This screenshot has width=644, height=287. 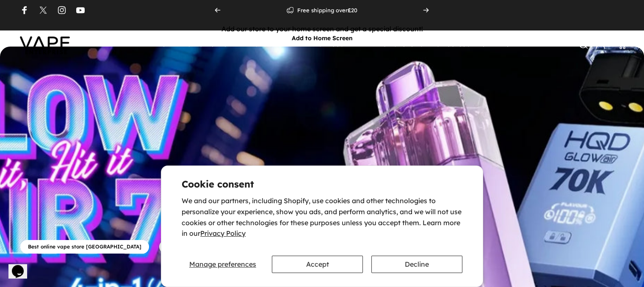 I want to click on summary: VAPE JUICE, so click(x=188, y=45).